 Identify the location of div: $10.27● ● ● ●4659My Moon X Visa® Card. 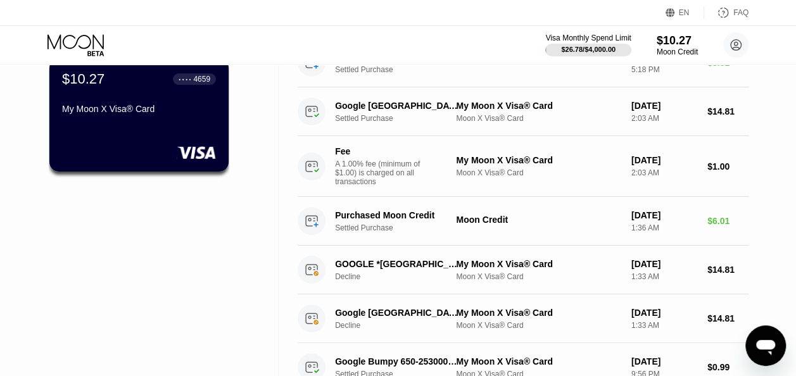
(139, 115).